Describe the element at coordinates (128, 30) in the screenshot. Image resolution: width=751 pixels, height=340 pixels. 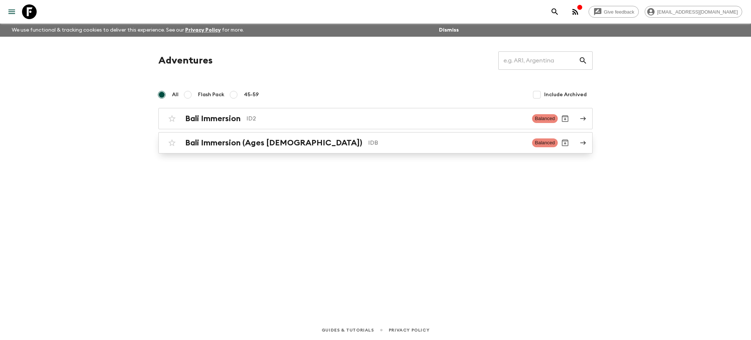
I see `p: We use functional & tracking cookies to deliver this experience. See our for more.` at that location.